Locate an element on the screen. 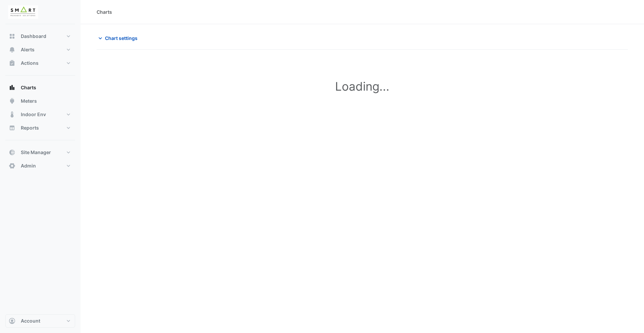  button: Admin is located at coordinates (40, 166).